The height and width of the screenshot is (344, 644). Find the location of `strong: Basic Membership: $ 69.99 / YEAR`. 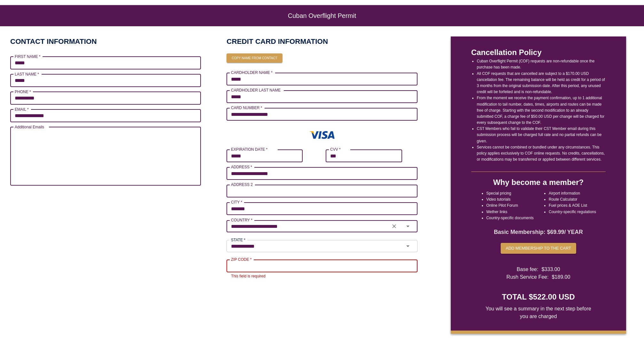

strong: Basic Membership: $ 69.99 / YEAR is located at coordinates (538, 232).